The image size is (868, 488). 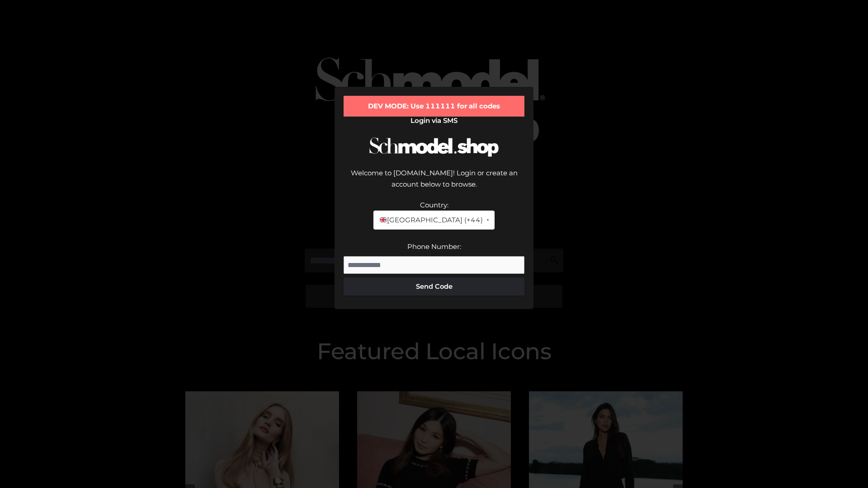 What do you see at coordinates (434, 287) in the screenshot?
I see `button: Send Code` at bounding box center [434, 287].